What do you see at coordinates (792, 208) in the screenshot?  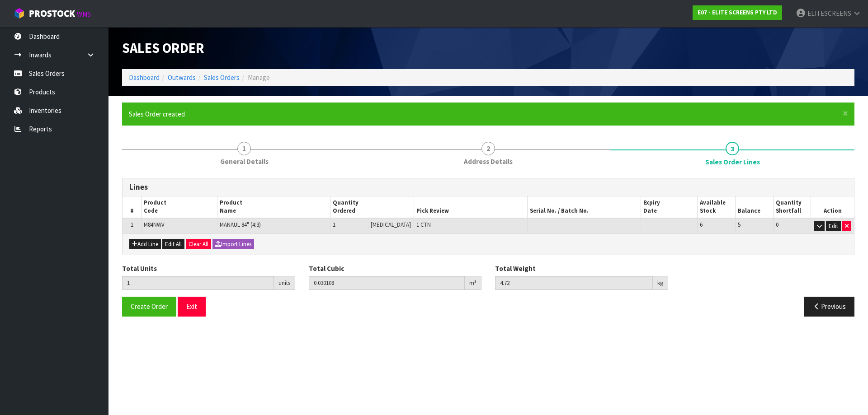 I see `th: Quantity Shortfall` at bounding box center [792, 208].